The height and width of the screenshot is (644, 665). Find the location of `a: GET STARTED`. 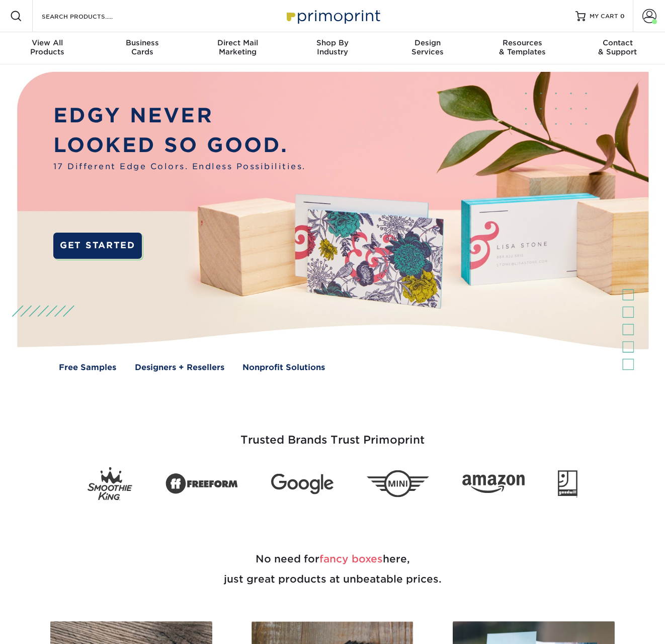

a: GET STARTED is located at coordinates (98, 246).